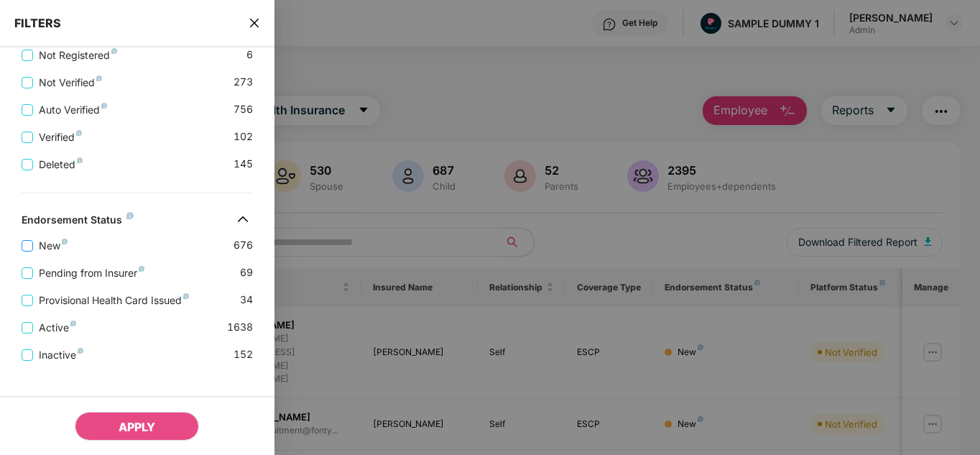 This screenshot has height=455, width=980. I want to click on span: Not Verified, so click(70, 82).